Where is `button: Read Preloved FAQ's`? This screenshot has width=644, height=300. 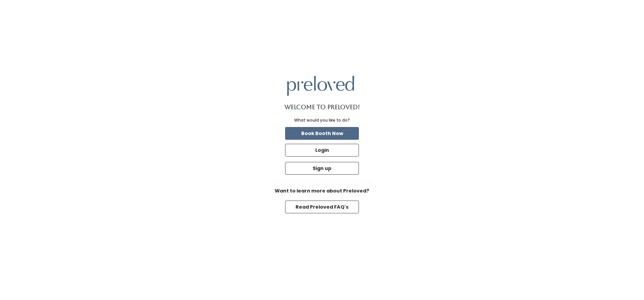 button: Read Preloved FAQ's is located at coordinates (322, 207).